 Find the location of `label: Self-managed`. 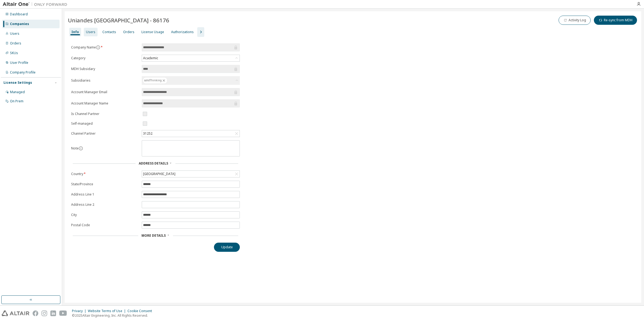

label: Self-managed is located at coordinates (105, 123).